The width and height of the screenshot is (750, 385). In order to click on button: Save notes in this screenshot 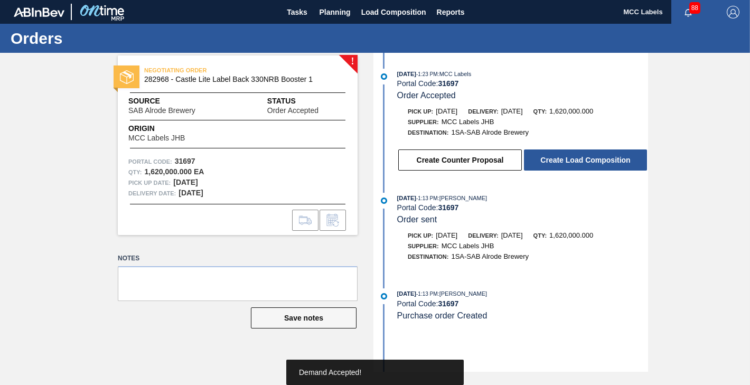, I will do `click(304, 318)`.